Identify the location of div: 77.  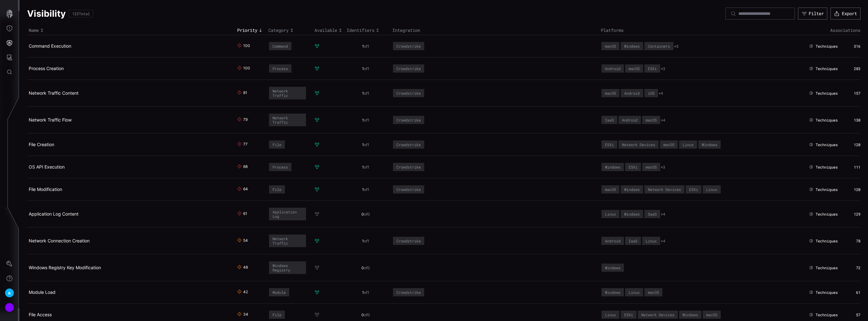
(246, 144).